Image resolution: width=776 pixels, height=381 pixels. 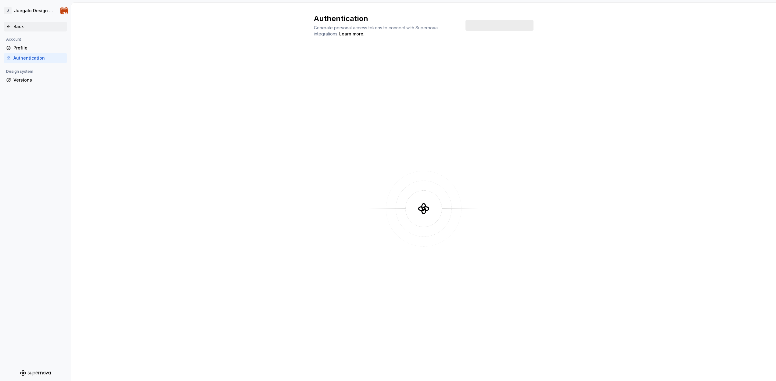 I want to click on div: Back, so click(x=39, y=27).